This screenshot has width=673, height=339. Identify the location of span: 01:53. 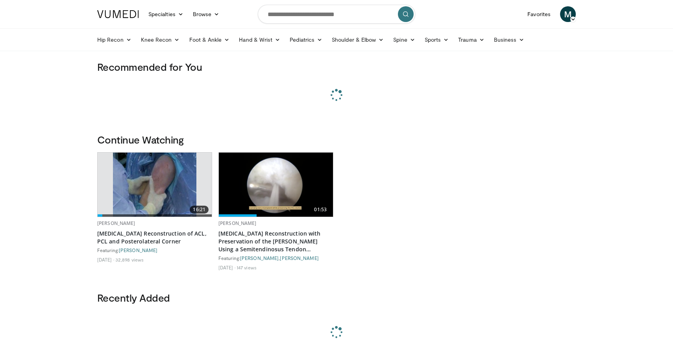
(320, 210).